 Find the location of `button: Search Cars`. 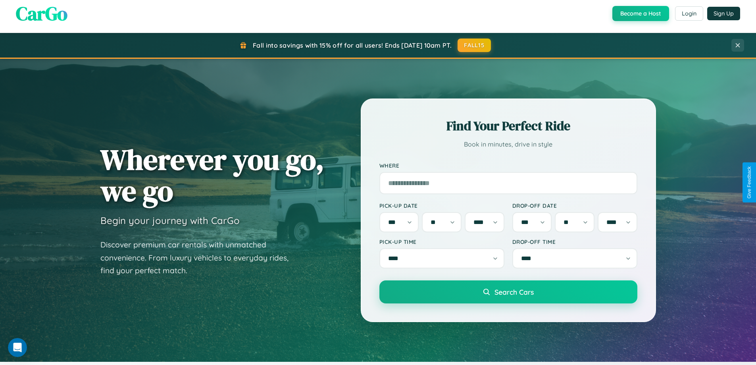

button: Search Cars is located at coordinates (508, 292).